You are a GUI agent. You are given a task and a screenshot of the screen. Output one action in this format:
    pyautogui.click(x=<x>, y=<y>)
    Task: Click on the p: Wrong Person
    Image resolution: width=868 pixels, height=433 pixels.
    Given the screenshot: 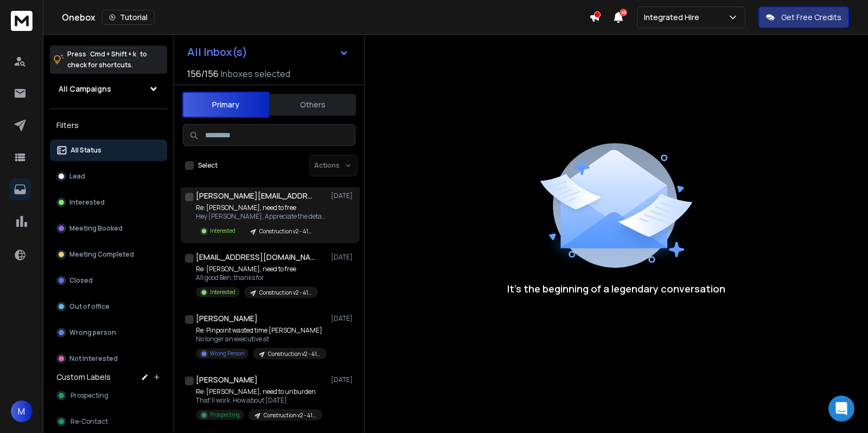 What is the action you would take?
    pyautogui.click(x=227, y=353)
    